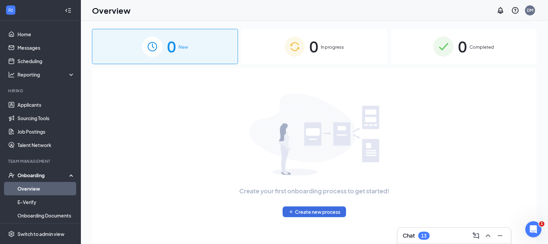  Describe the element at coordinates (68, 10) in the screenshot. I see `svg: Collapse` at that location.